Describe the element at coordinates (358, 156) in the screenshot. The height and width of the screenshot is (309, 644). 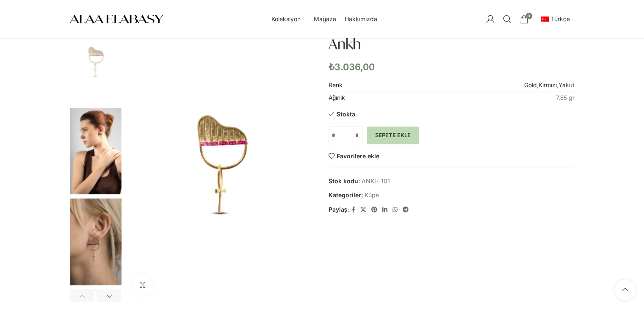
I see `span: Favorilere ekle` at that location.